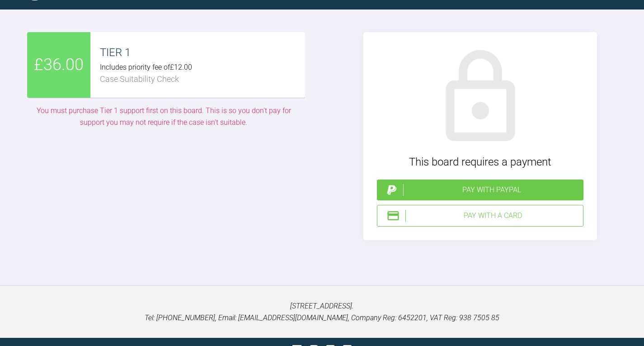  What do you see at coordinates (202, 79) in the screenshot?
I see `div: Case Suitability Check` at bounding box center [202, 79].